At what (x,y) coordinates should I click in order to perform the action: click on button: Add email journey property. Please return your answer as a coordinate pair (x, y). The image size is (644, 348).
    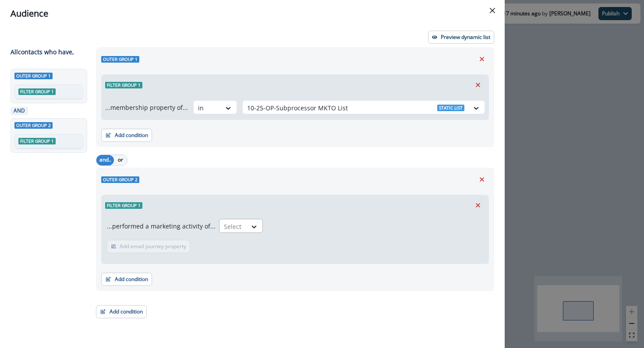
    Looking at the image, I should click on (148, 246).